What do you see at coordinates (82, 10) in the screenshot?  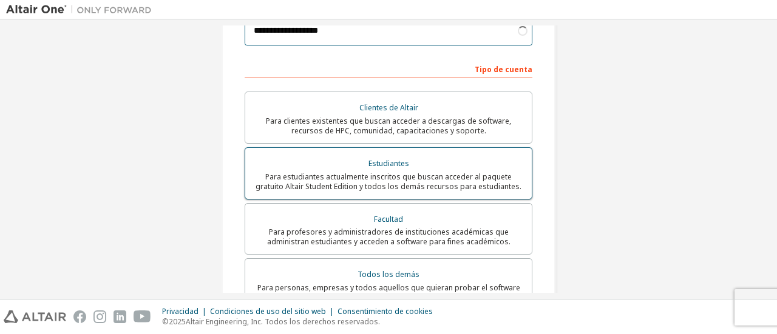 I see `img: Altair Uno` at bounding box center [82, 10].